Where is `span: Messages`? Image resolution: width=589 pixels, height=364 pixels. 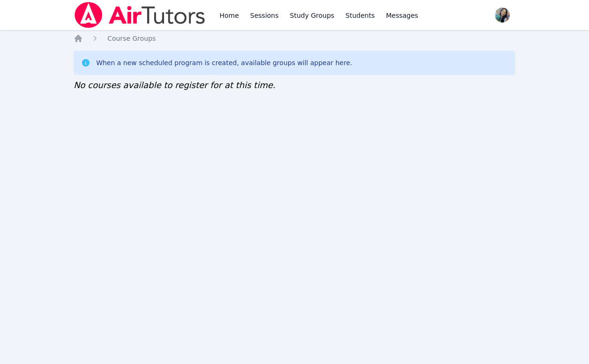
span: Messages is located at coordinates (402, 16).